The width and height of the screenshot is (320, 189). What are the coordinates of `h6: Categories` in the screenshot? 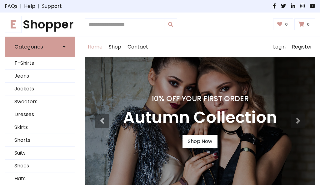 It's located at (29, 47).